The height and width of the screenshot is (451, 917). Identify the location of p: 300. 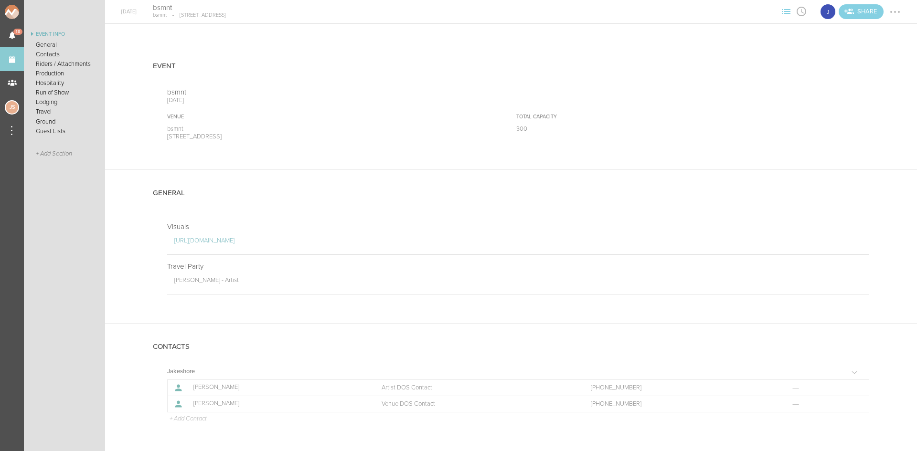
(681, 129).